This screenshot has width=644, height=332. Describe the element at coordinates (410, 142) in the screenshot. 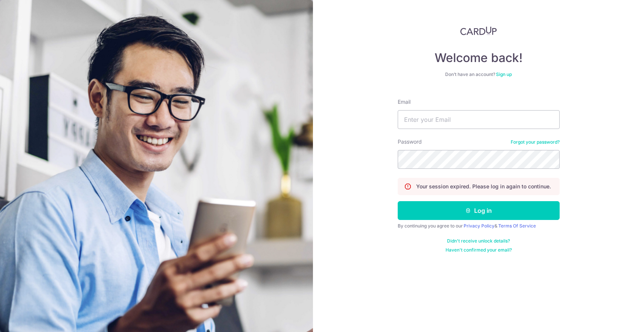

I see `label: Password` at that location.